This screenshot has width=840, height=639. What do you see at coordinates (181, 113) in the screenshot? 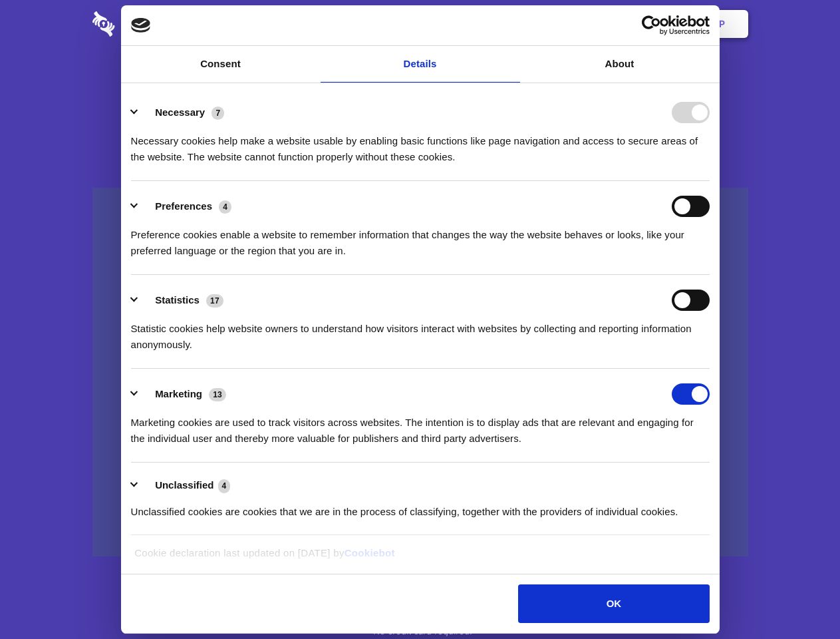
I see `button: Necessary (7)` at bounding box center [181, 113].